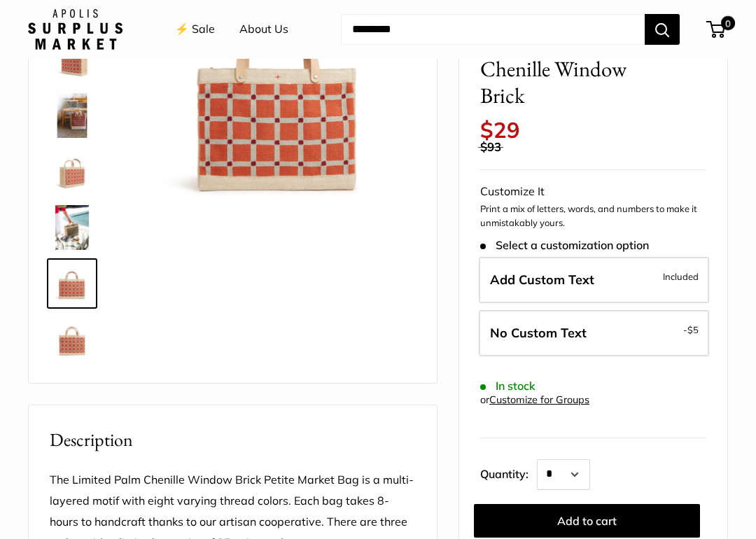 The width and height of the screenshot is (756, 539). What do you see at coordinates (538, 332) in the screenshot?
I see `span: No Custom Text` at bounding box center [538, 332].